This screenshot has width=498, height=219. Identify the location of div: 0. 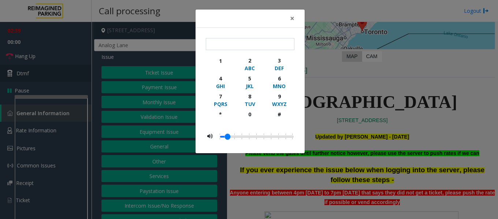
(250, 114).